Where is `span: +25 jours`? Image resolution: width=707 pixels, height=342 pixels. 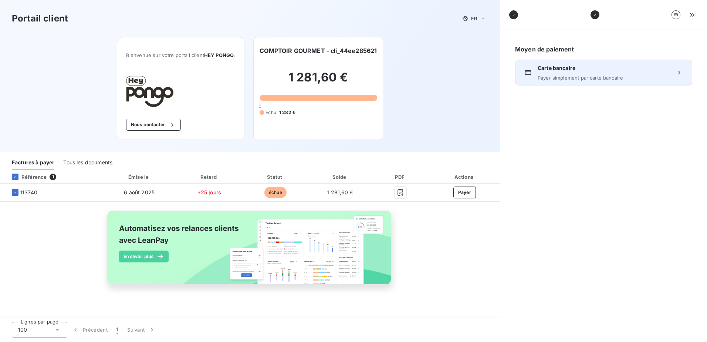 span: +25 jours is located at coordinates (209, 192).